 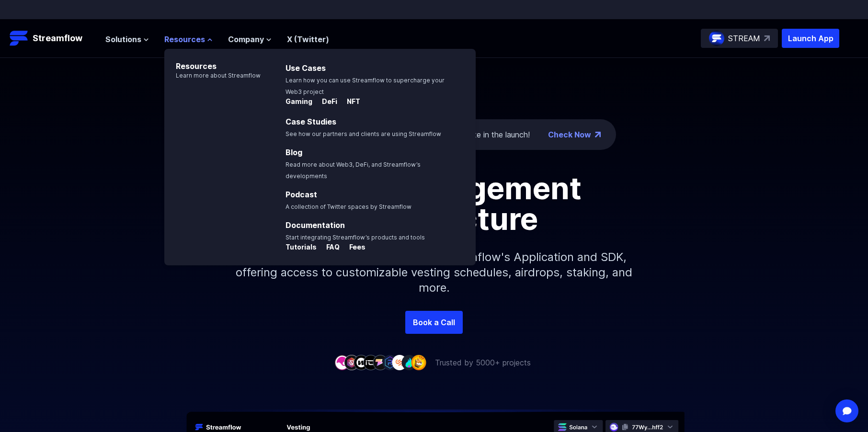 I want to click on p: STREAM, so click(x=744, y=38).